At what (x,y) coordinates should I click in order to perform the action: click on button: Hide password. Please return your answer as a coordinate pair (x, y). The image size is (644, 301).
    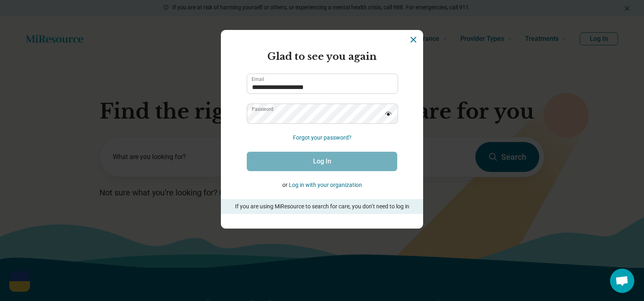
    Looking at the image, I should click on (388, 113).